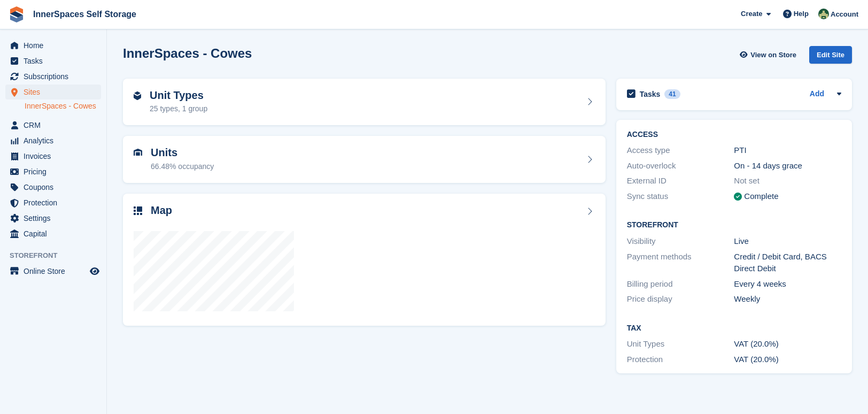 The height and width of the screenshot is (414, 868). I want to click on h2: Storefront, so click(734, 225).